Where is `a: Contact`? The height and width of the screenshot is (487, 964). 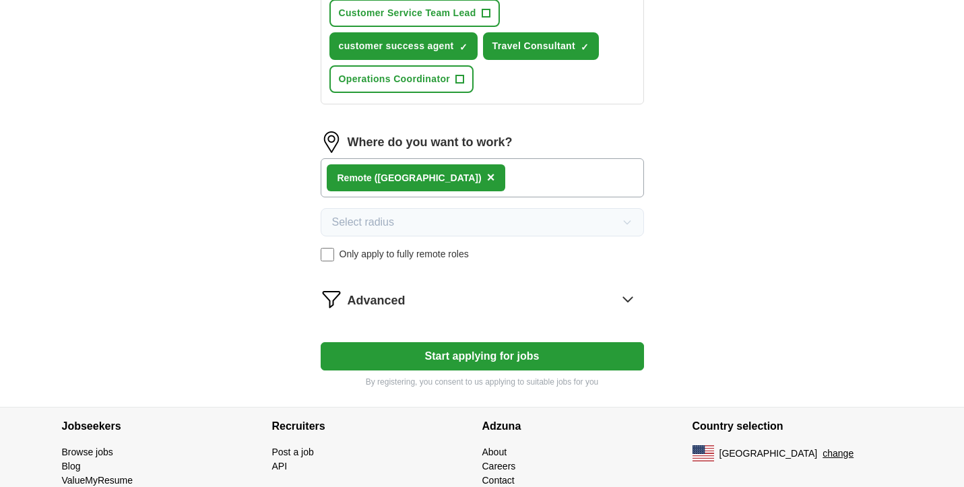 a: Contact is located at coordinates (498, 480).